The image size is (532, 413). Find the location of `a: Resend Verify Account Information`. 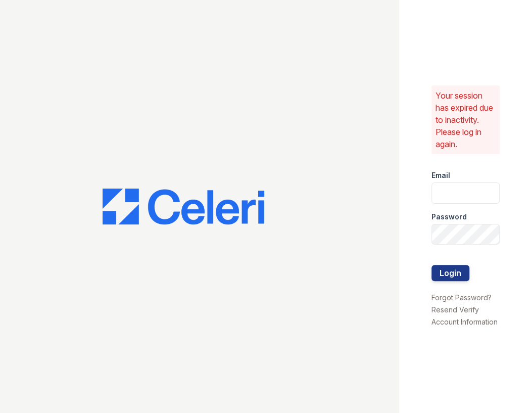

a: Resend Verify Account Information is located at coordinates (464, 315).